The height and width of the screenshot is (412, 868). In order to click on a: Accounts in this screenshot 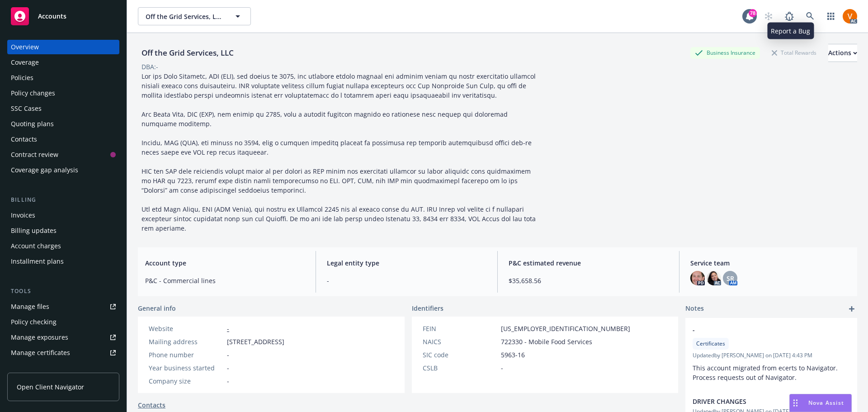, I will do `click(64, 16)`.